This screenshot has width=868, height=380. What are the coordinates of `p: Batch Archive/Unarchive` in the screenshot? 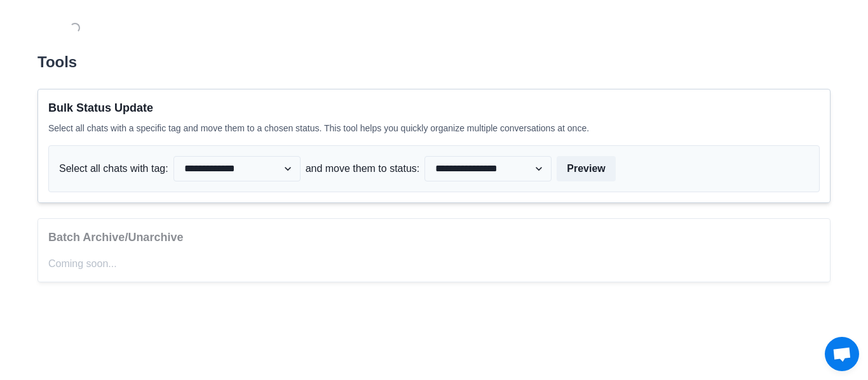 It's located at (434, 237).